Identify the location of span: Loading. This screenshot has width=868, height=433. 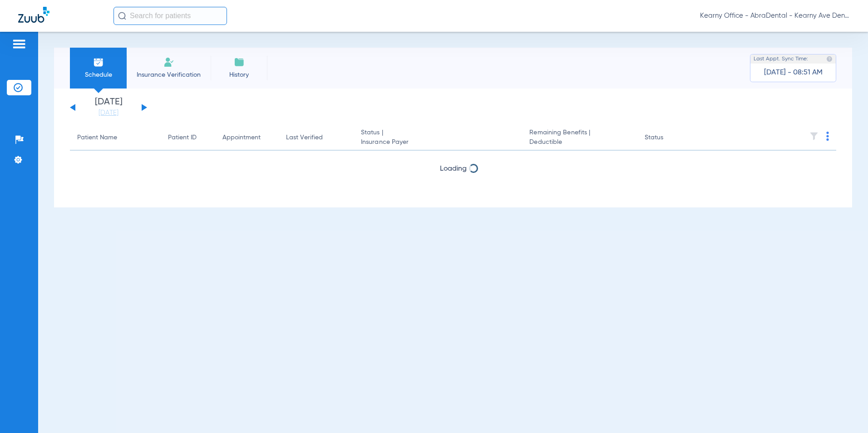
(453, 169).